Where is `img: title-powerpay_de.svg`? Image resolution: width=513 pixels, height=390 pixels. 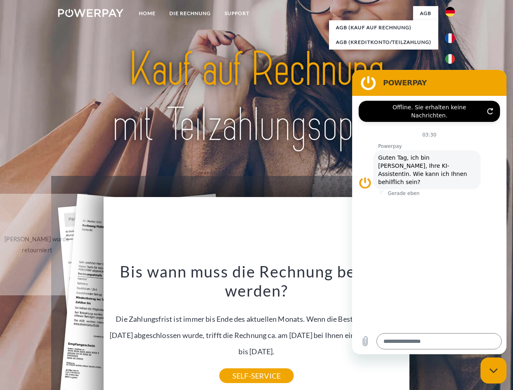
img: title-powerpay_de.svg is located at coordinates (256, 97).